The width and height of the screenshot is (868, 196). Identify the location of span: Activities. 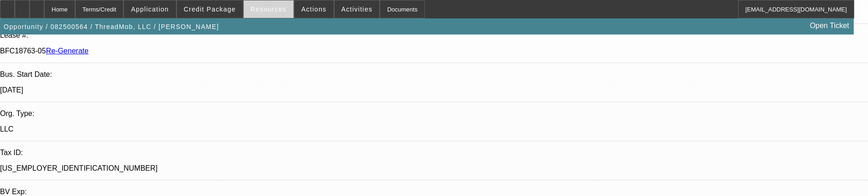
(357, 9).